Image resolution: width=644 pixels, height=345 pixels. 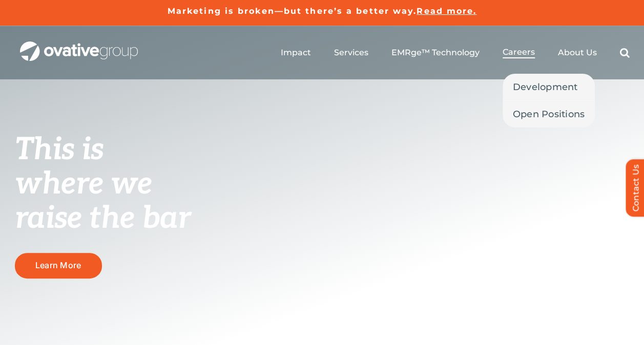 I want to click on a: Open Positions, so click(x=549, y=114).